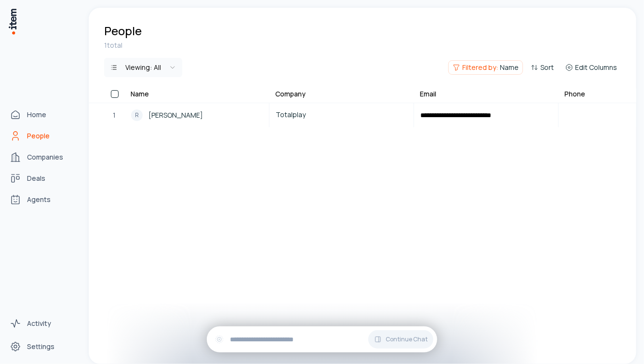  Describe the element at coordinates (42, 323) in the screenshot. I see `a: Activity` at that location.